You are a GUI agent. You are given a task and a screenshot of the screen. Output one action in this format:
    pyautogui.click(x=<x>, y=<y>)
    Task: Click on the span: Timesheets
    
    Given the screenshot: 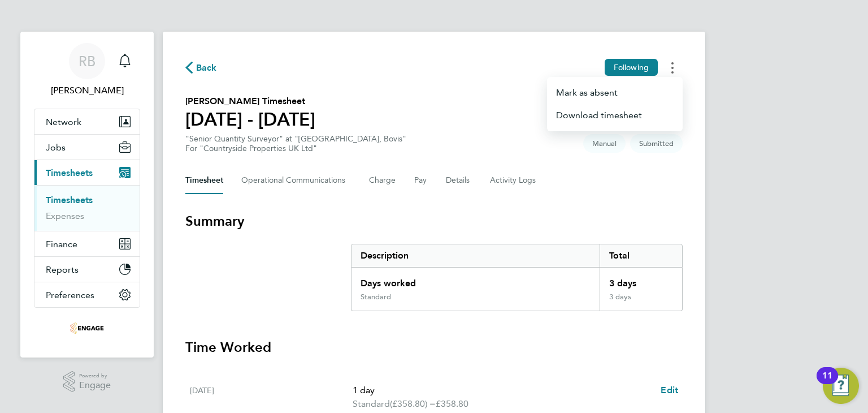 What is the action you would take?
    pyautogui.click(x=69, y=172)
    